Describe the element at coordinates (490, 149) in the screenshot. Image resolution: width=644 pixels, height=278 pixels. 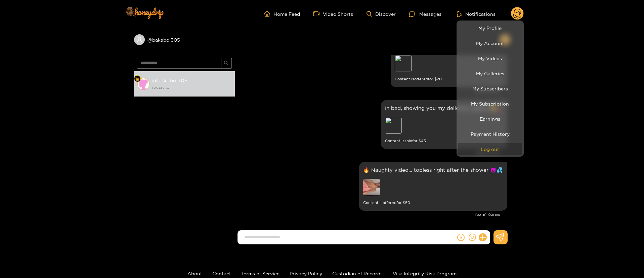
I see `button: Log out` at that location.